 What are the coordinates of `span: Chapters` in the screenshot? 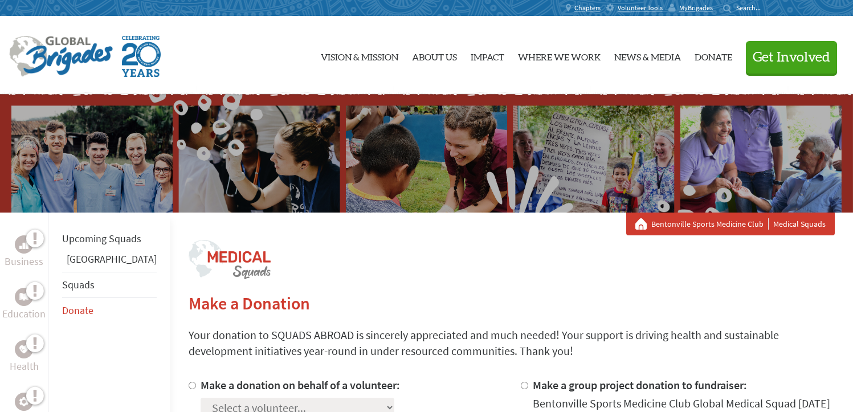 It's located at (587, 8).